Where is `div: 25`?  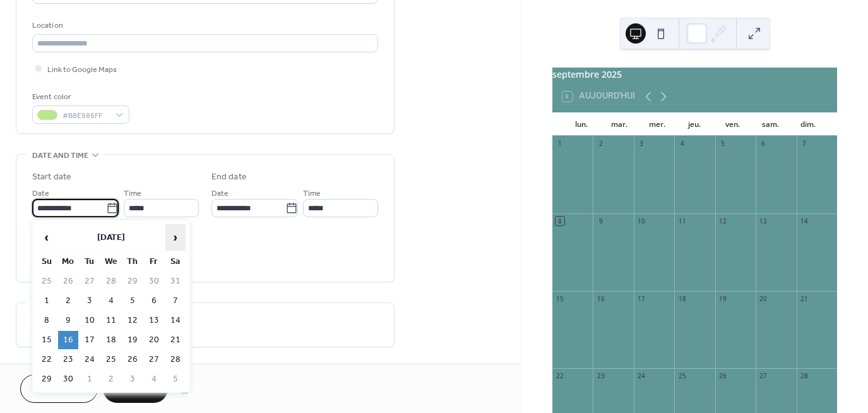 div: 25 is located at coordinates (683, 377).